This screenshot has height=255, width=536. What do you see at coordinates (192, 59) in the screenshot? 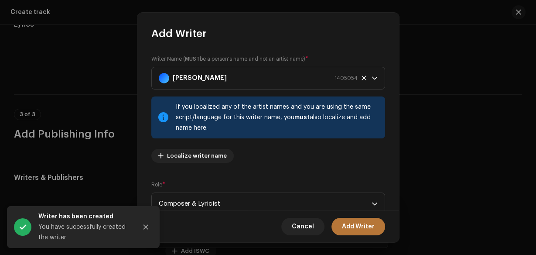
I see `strong: MUST` at bounding box center [192, 59].